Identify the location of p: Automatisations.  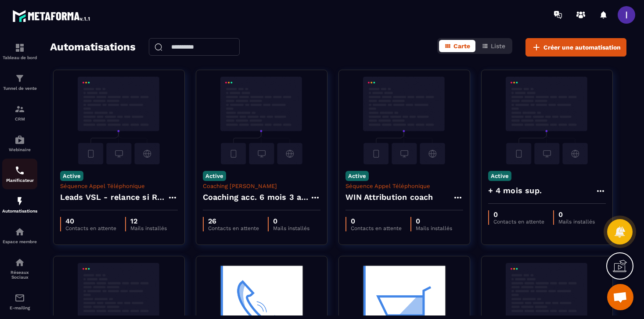
(20, 211).